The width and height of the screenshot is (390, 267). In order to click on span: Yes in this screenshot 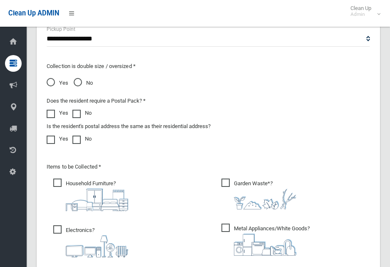, I will do `click(57, 83)`.